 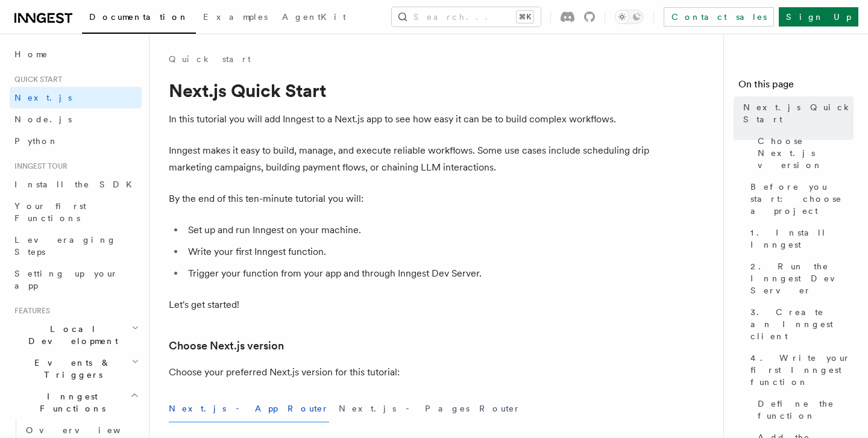 I want to click on button: Local Development, so click(x=76, y=335).